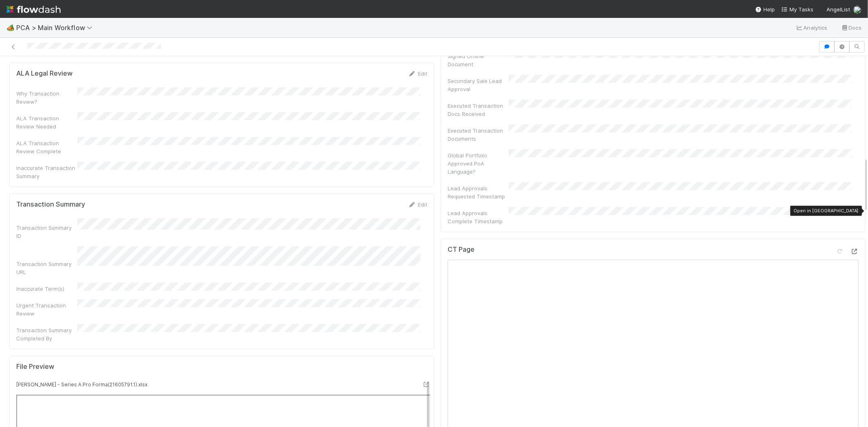 This screenshot has width=868, height=427. What do you see at coordinates (35, 367) in the screenshot?
I see `h5: File Preview` at bounding box center [35, 367].